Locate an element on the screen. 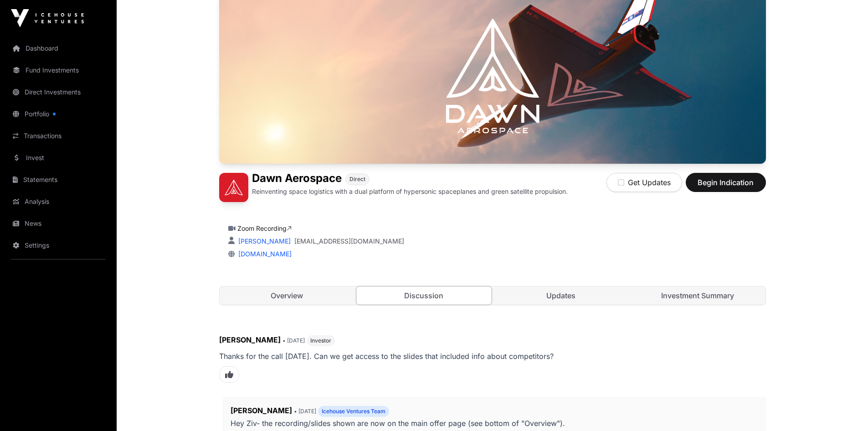 The width and height of the screenshot is (868, 431). h1: Dawn Aerospace is located at coordinates (297, 179).